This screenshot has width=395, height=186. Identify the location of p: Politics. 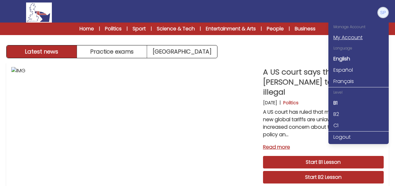
(290, 103).